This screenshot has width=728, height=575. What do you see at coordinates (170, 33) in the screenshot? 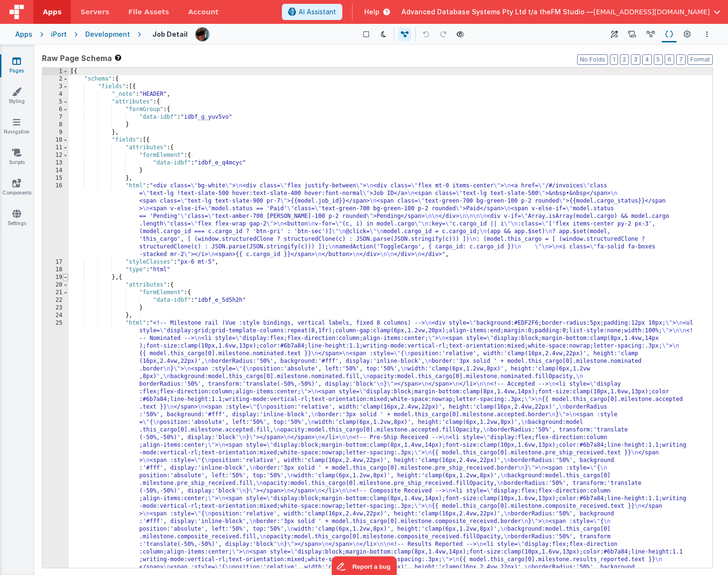
I see `h4: Job Detail` at bounding box center [170, 33].